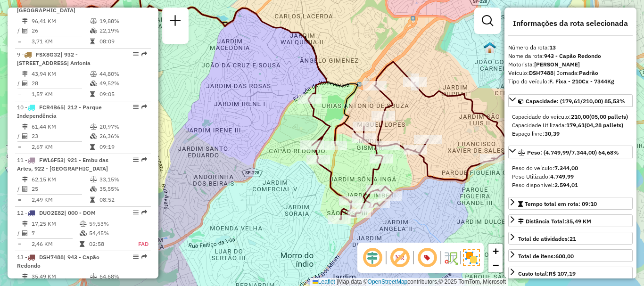  I want to click on img: 620 UDC Light Jd. Sao Luis, so click(490, 47).